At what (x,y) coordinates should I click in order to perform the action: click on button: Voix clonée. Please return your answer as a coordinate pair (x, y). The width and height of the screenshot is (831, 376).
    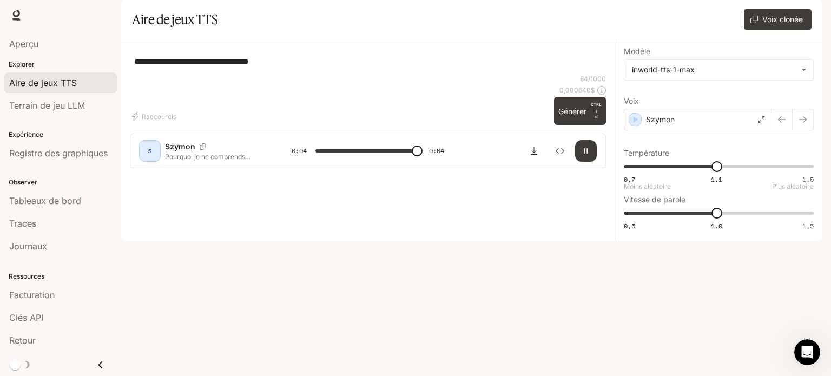
    Looking at the image, I should click on (777, 19).